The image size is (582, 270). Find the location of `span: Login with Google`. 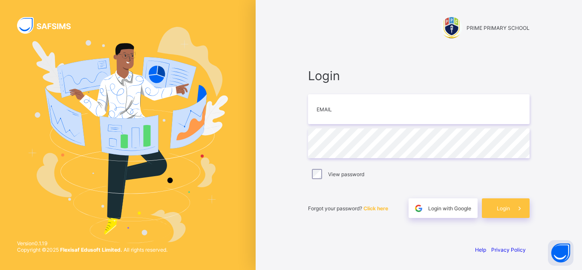

span: Login with Google is located at coordinates (450, 208).